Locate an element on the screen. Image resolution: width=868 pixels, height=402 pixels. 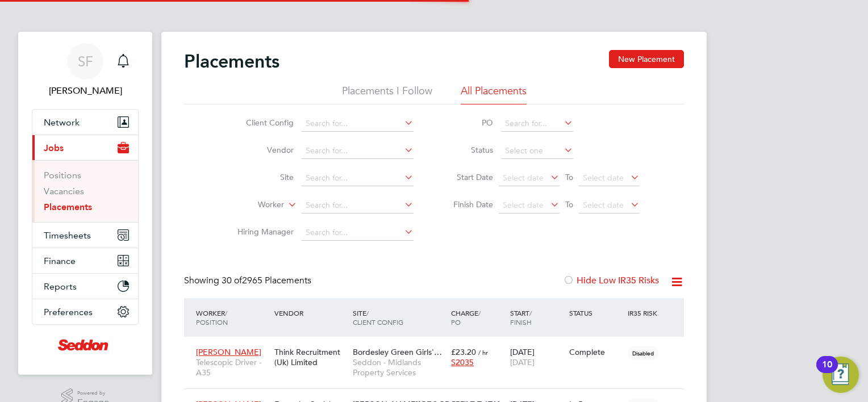
button: Jobs is located at coordinates (85, 148).